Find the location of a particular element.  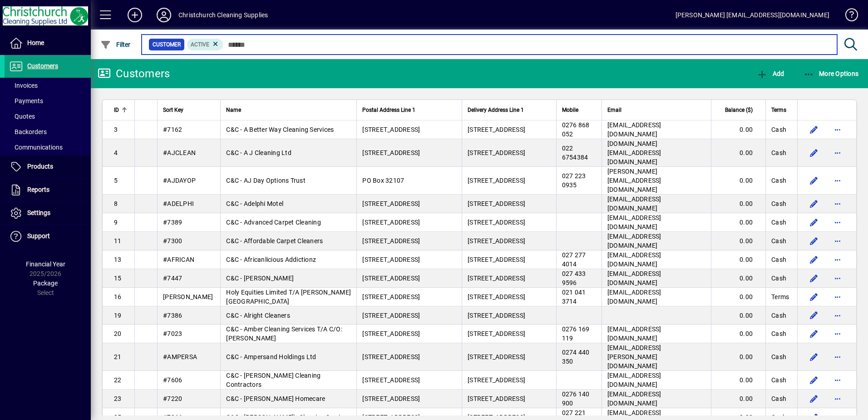

span: Balance ($) is located at coordinates (739, 110).